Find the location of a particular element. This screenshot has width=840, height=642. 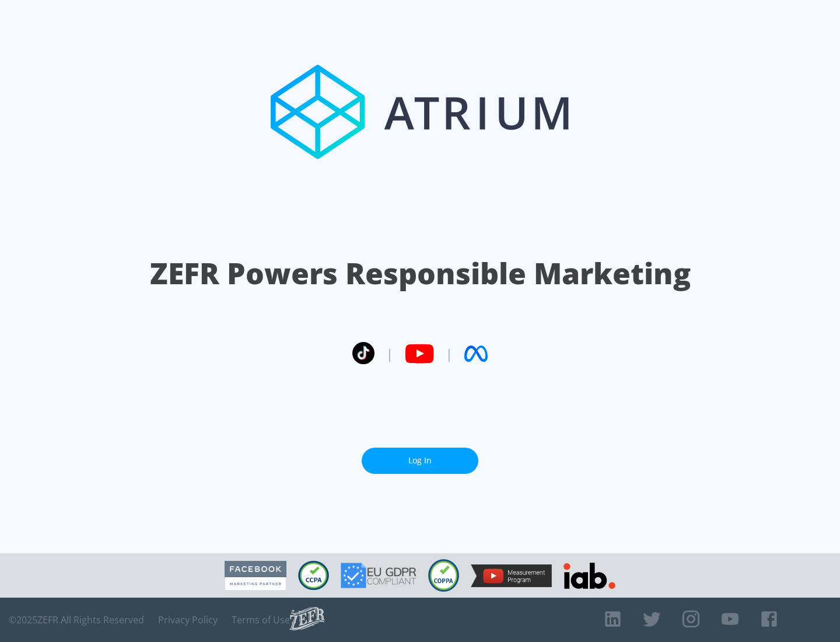

a: Log In is located at coordinates (420, 460).